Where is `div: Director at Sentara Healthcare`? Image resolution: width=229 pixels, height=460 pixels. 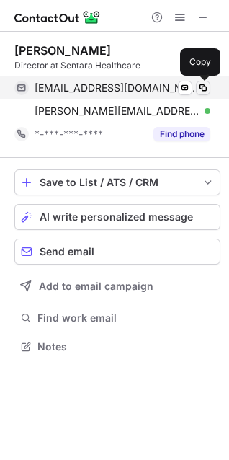
div: Director at Sentara Healthcare is located at coordinates (118, 66).